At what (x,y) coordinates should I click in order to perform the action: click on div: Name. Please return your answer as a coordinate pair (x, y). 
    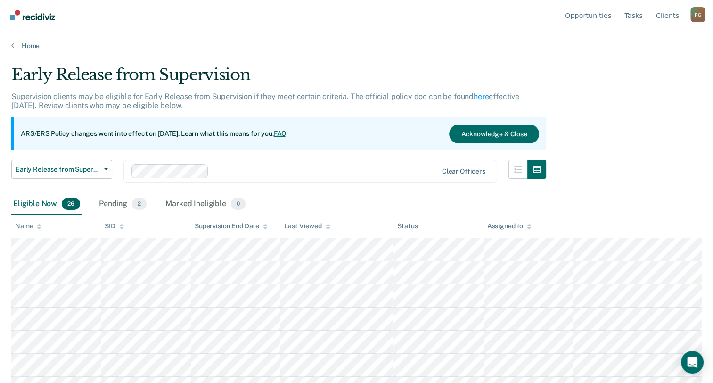
    Looking at the image, I should click on (28, 226).